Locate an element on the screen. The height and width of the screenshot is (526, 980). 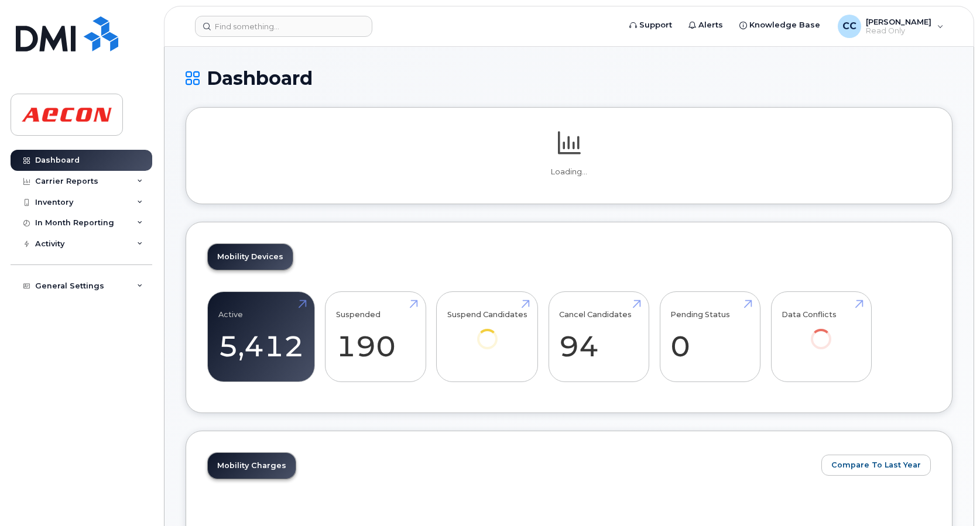
button: Compare To Last Year is located at coordinates (876, 465).